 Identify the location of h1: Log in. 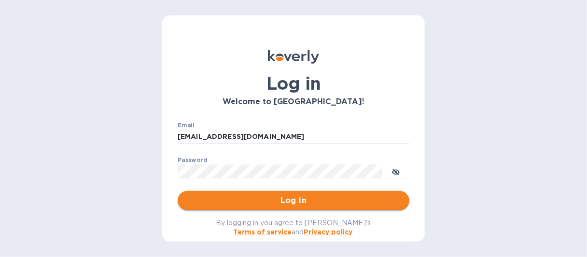
(293, 83).